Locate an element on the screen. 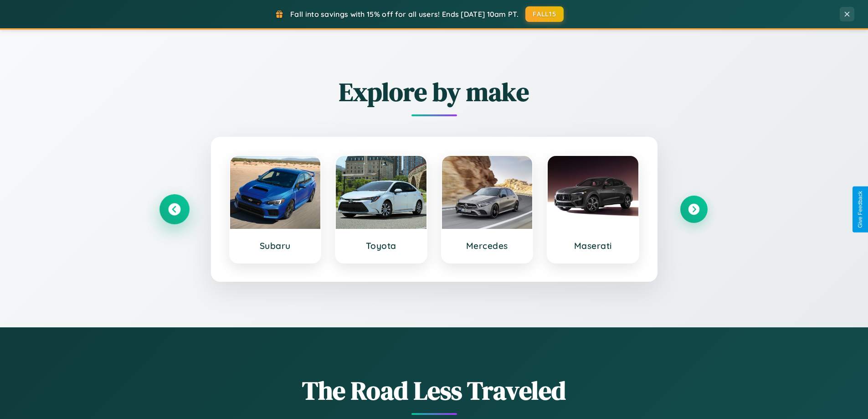 The image size is (868, 419). h3: Subaru is located at coordinates (275, 245).